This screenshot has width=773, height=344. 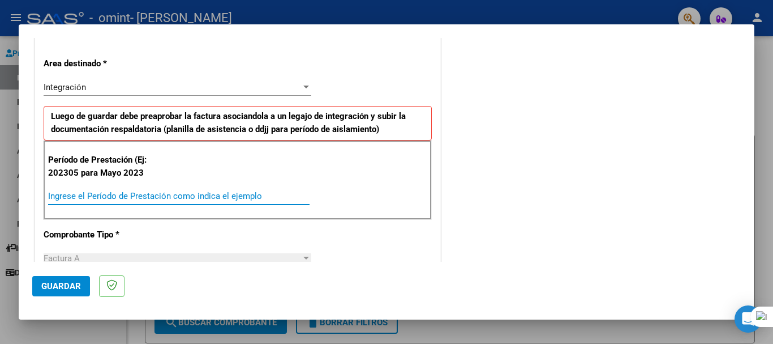 What do you see at coordinates (748, 319) in the screenshot?
I see `div: Open Intercom Messenger` at bounding box center [748, 319].